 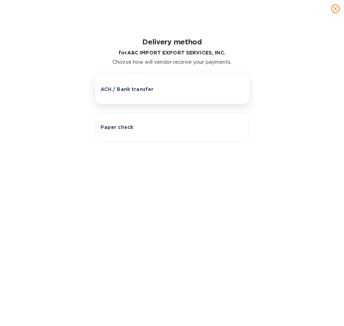 What do you see at coordinates (172, 62) in the screenshot?
I see `p: Choose how will vendor receive your payments.` at bounding box center [172, 62].